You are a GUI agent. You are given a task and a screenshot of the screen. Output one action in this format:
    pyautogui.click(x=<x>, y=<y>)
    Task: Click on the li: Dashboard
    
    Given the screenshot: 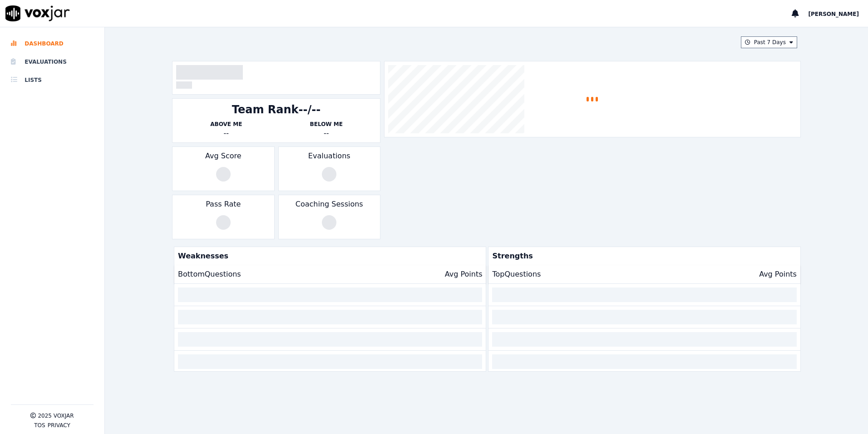 What is the action you would take?
    pyautogui.click(x=52, y=43)
    